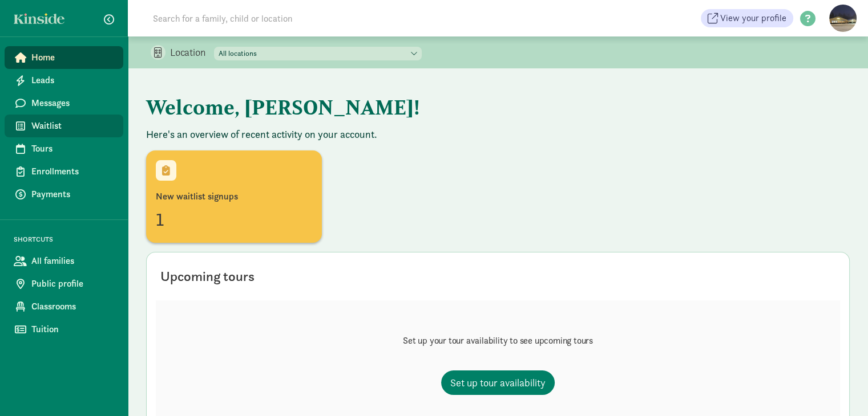 This screenshot has width=868, height=416. What do you see at coordinates (72, 149) in the screenshot?
I see `span: Tours` at bounding box center [72, 149].